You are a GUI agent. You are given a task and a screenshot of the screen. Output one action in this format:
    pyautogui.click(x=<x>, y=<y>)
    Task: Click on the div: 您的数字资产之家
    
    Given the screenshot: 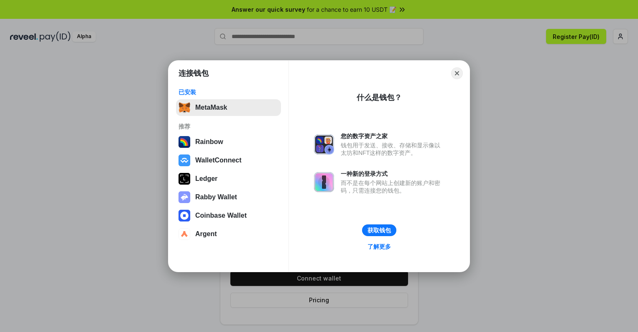 What is the action you would take?
    pyautogui.click(x=393, y=136)
    